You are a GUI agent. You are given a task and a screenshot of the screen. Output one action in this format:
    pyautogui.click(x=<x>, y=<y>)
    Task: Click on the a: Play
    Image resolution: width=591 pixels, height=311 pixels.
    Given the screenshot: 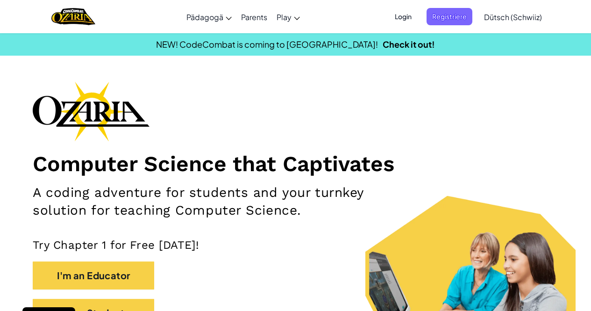 What is the action you would take?
    pyautogui.click(x=288, y=17)
    